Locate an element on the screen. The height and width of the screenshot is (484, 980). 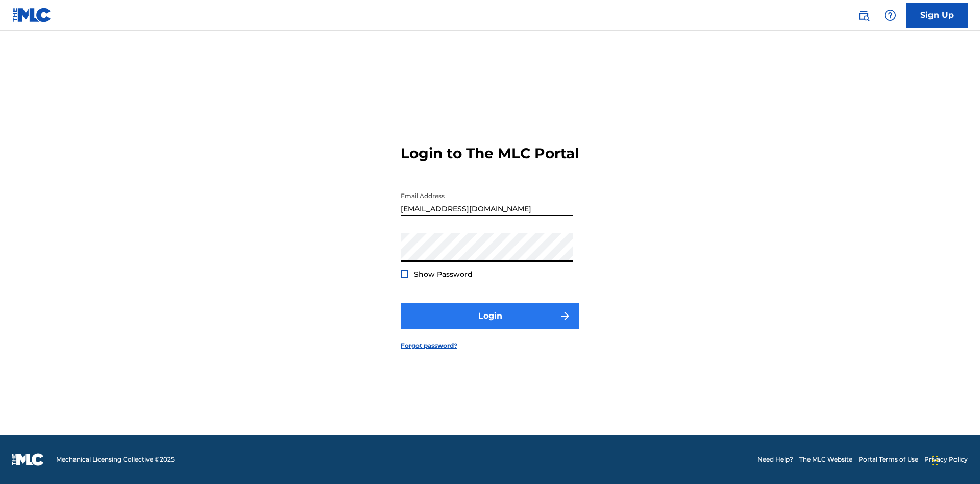
span: Mechanical Licensing Collective © 2025 is located at coordinates (115, 460).